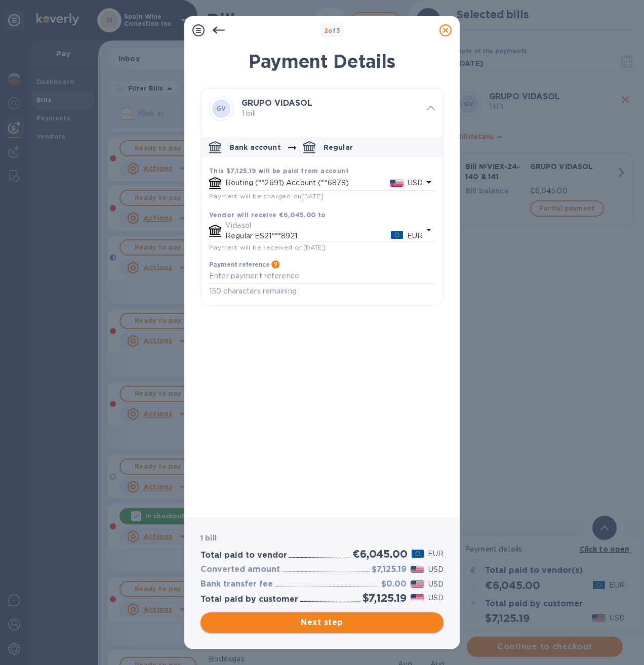  Describe the element at coordinates (322, 622) in the screenshot. I see `button: Next step` at that location.